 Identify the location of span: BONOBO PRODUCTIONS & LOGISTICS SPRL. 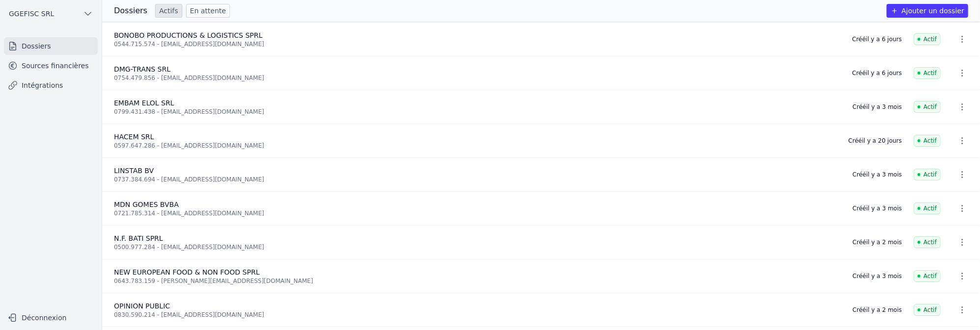
(188, 36).